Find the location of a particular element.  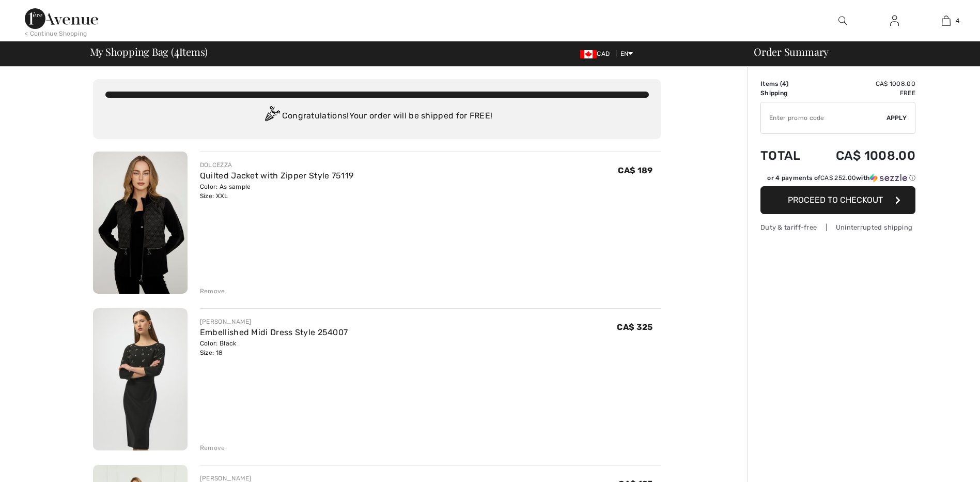

a: Sign In is located at coordinates (894, 21).